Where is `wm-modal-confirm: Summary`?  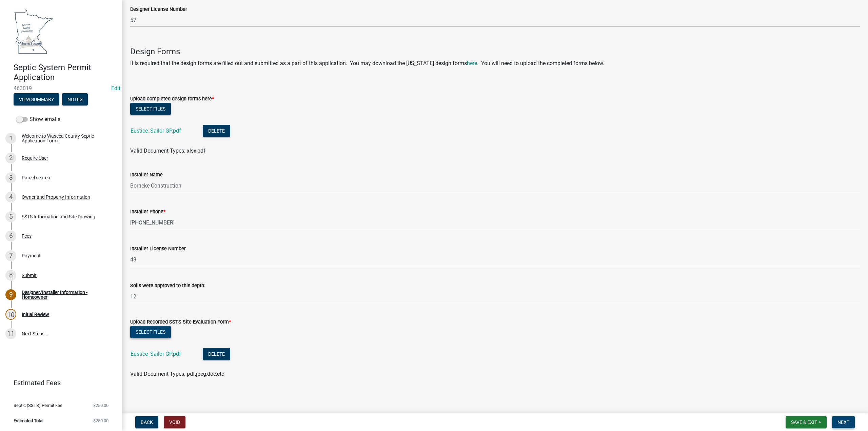
wm-modal-confirm: Summary is located at coordinates (36, 99).